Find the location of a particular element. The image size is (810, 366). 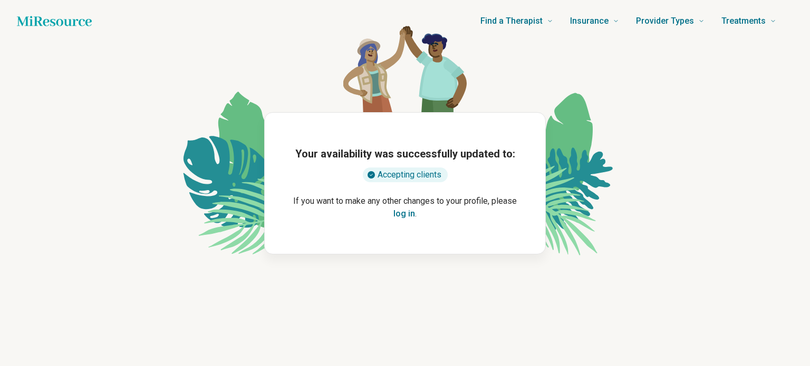

a: Home page is located at coordinates (54, 21).